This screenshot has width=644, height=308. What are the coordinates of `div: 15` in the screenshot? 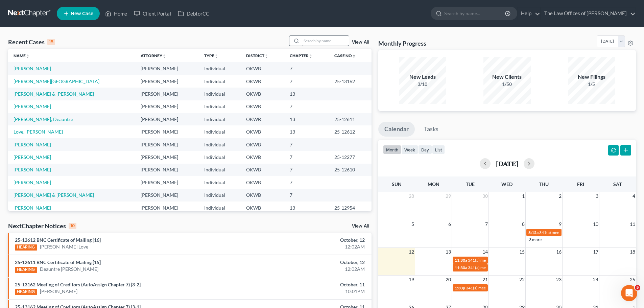 It's located at (51, 42).